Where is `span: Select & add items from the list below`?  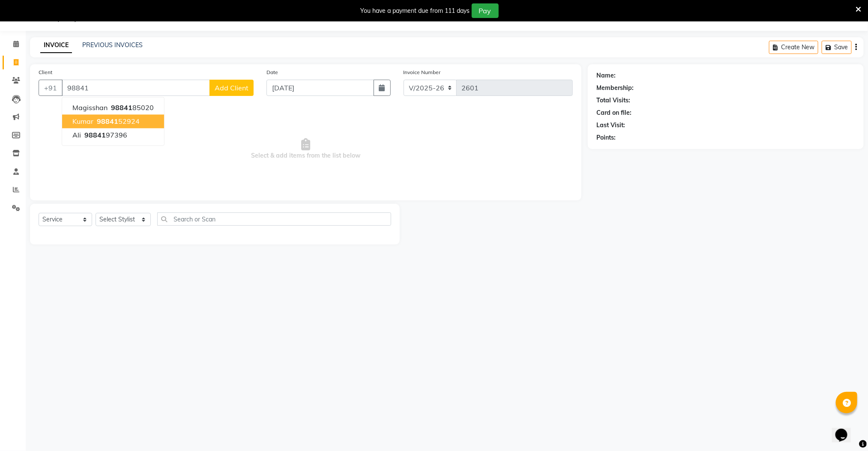 span: Select & add items from the list below is located at coordinates (305, 149).